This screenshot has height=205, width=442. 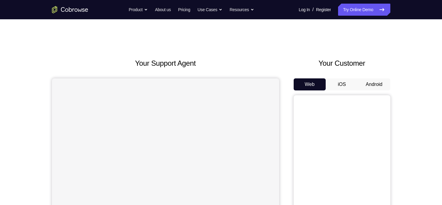 I want to click on a: Go to the home page, so click(x=70, y=10).